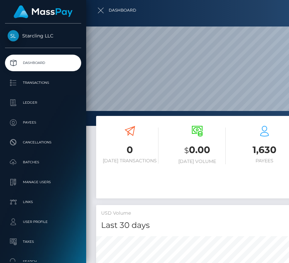  What do you see at coordinates (43, 123) in the screenshot?
I see `p: Payees` at bounding box center [43, 123].